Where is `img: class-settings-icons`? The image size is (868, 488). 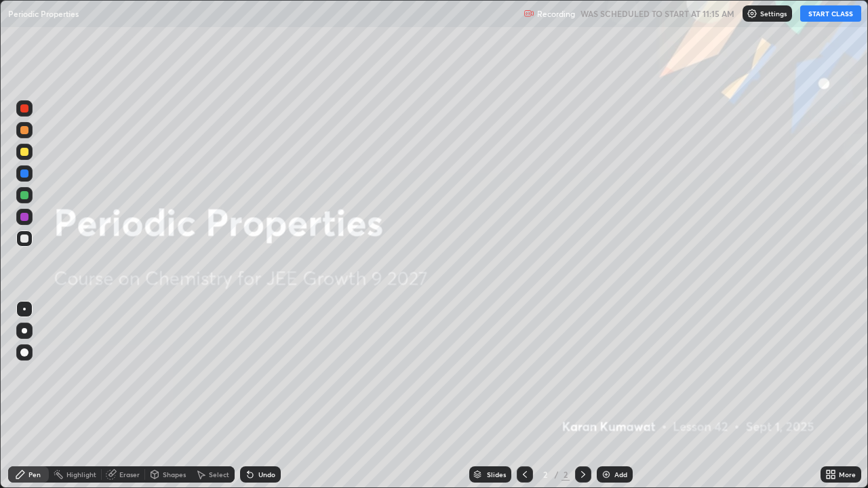 img: class-settings-icons is located at coordinates (752, 14).